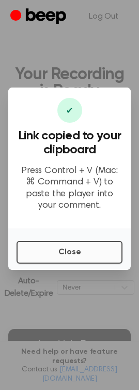 The image size is (139, 390). I want to click on p: Press Control + V (Mac: ⌘ Command + V) to paste the player into your comment., so click(69, 189).